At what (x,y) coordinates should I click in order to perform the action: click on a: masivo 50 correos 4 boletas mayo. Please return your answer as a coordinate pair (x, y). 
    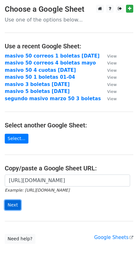
    Looking at the image, I should click on (50, 63).